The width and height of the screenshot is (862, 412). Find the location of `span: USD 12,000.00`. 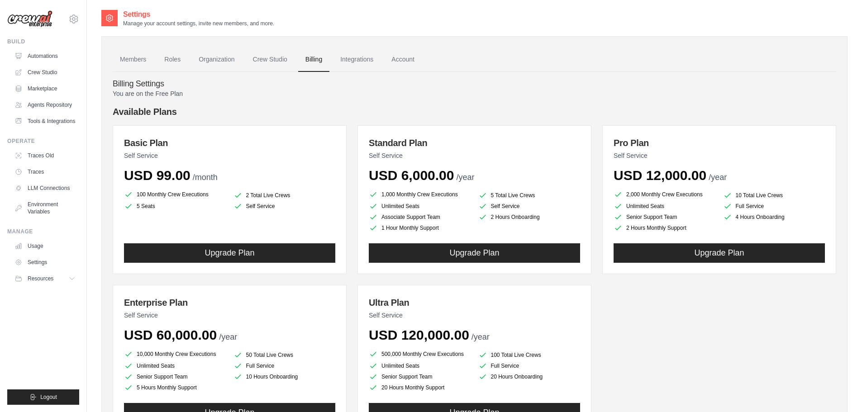

span: USD 12,000.00 is located at coordinates (660, 175).